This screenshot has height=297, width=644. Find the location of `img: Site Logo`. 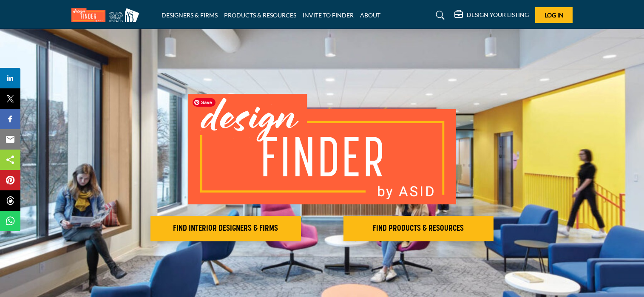

img: Site Logo is located at coordinates (108, 15).